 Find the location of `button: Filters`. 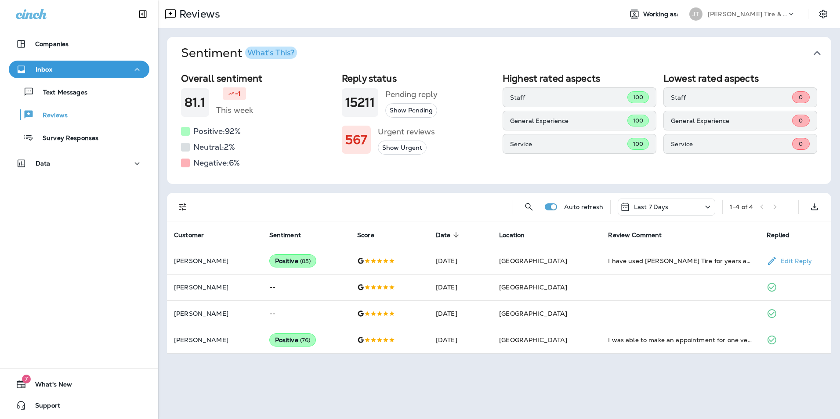

button: Filters is located at coordinates (183, 207).